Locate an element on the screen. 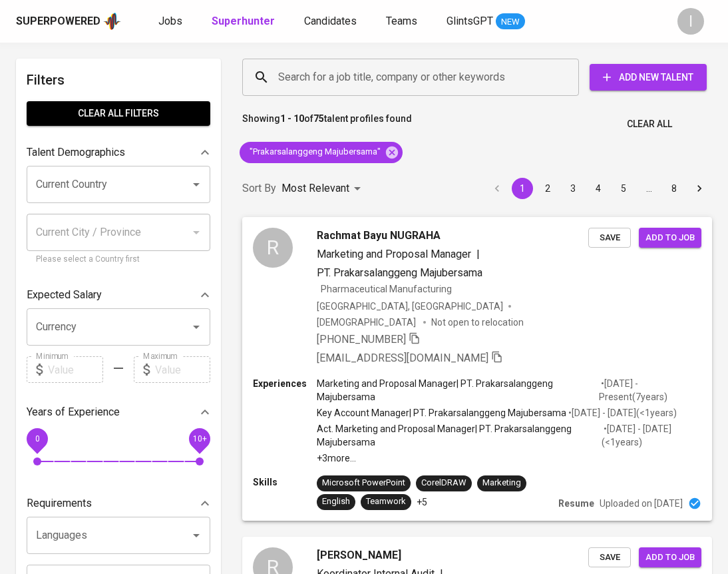 The height and width of the screenshot is (574, 728). a: Teams is located at coordinates (402, 21).